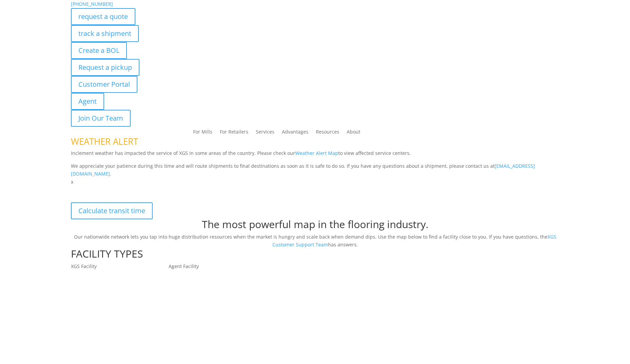 The image size is (630, 364). Describe the element at coordinates (315, 194) in the screenshot. I see `p: XGS Distribution Network` at that location.